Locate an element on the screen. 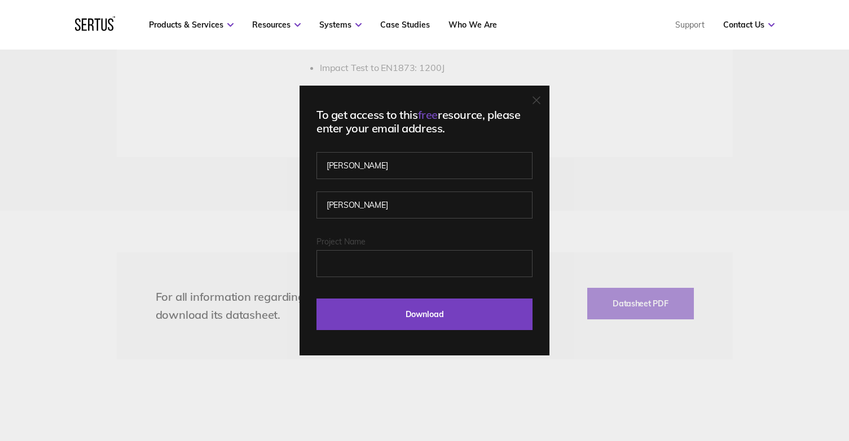 The image size is (849, 441). span: Project Name is located at coordinates (341, 242).